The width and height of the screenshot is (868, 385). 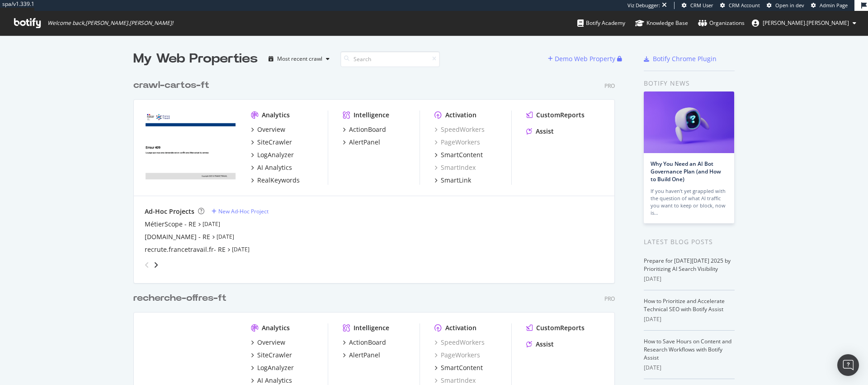 I want to click on div: angle-right, so click(x=156, y=265).